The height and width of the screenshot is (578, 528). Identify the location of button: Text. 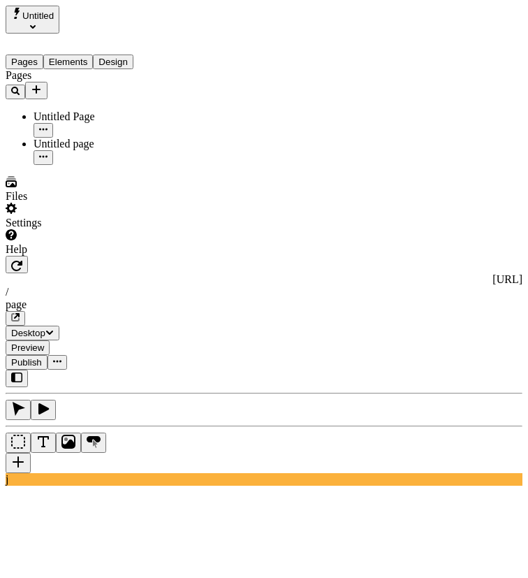
(43, 442).